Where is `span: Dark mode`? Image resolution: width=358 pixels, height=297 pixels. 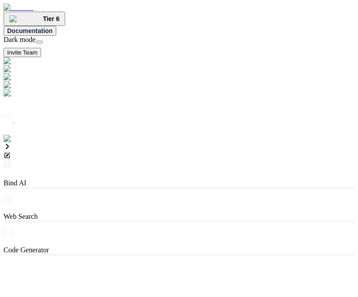 span: Dark mode is located at coordinates (20, 39).